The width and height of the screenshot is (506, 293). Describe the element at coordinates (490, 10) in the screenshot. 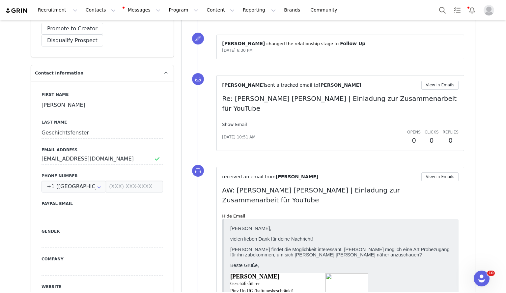

I see `button: Profile` at that location.